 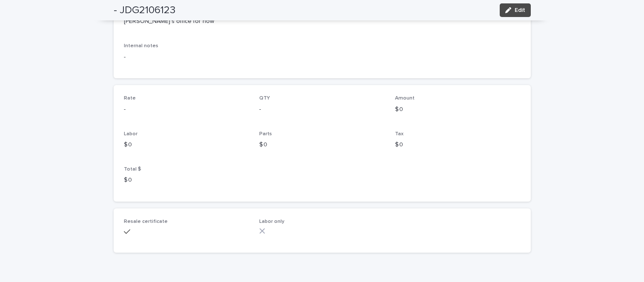 I want to click on span: Tax, so click(x=399, y=134).